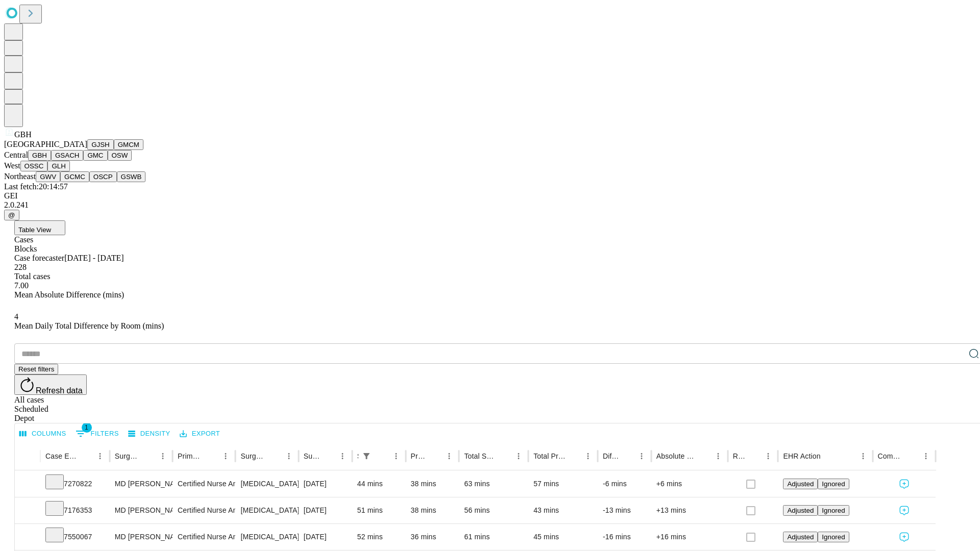 This screenshot has height=551, width=980. What do you see at coordinates (493, 483) in the screenshot?
I see `div: 63 mins` at bounding box center [493, 483].